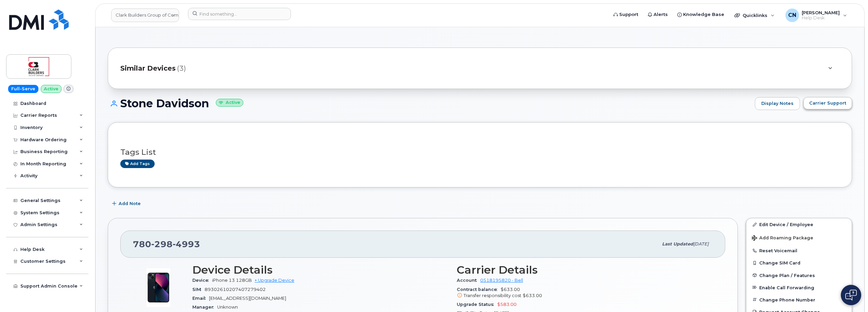 The width and height of the screenshot is (868, 312). What do you see at coordinates (227, 308) in the screenshot?
I see `span: Unknown` at bounding box center [227, 308].